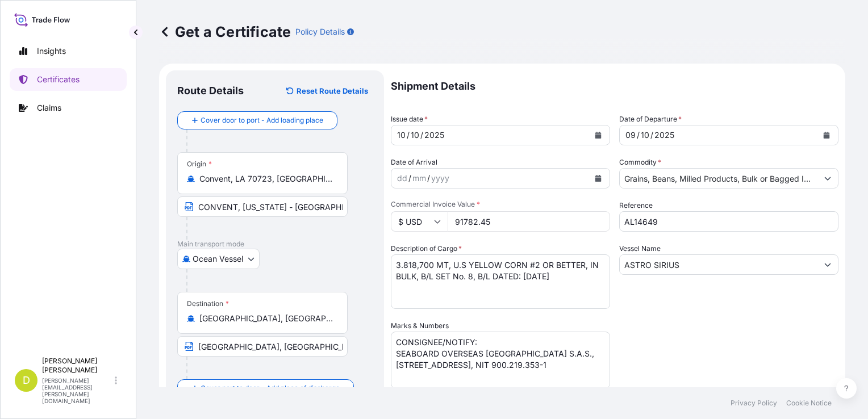  I want to click on span: Date of Departure, so click(650, 119).